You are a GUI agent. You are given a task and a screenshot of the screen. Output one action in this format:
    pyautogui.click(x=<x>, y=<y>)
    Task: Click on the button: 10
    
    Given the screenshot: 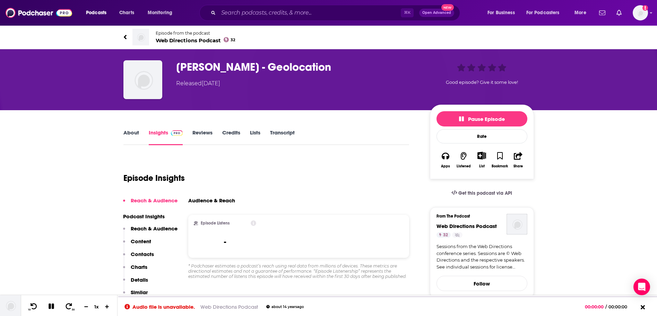 What is the action you would take?
    pyautogui.click(x=33, y=307)
    